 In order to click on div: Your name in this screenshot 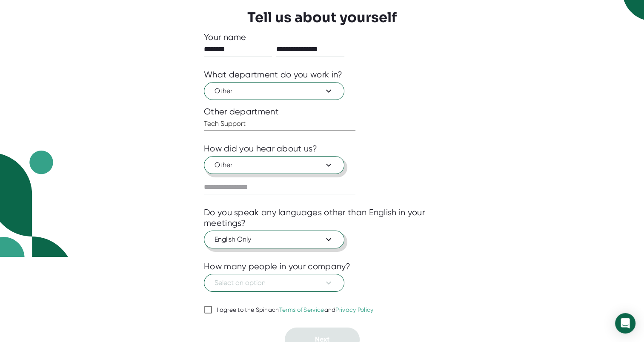, I will do `click(322, 37)`.